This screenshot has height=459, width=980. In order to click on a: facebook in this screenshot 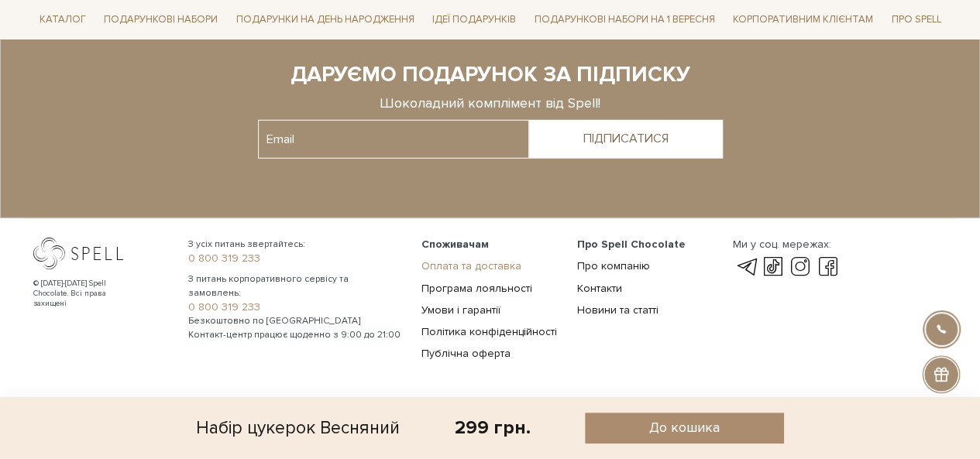, I will do `click(829, 267)`.